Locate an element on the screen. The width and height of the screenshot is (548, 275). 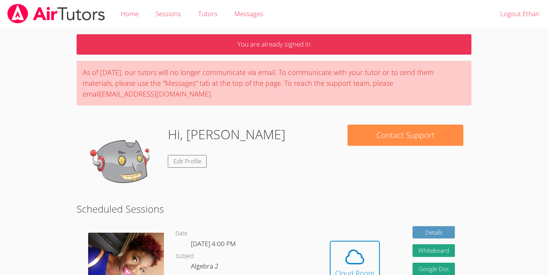
button: Contact Support is located at coordinates (405, 135).